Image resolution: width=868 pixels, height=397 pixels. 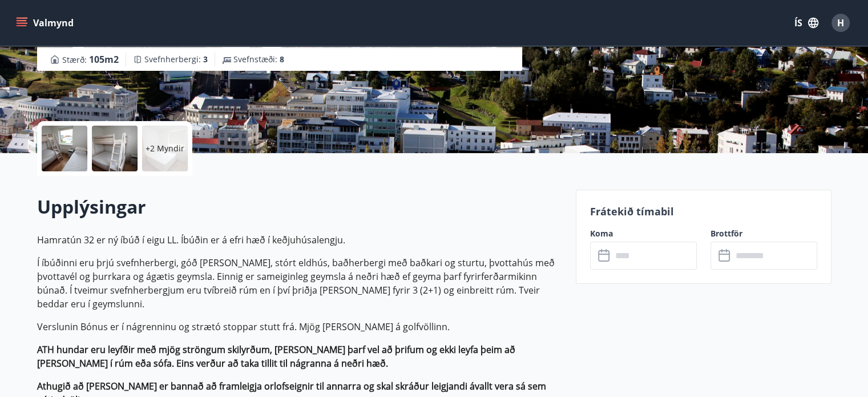 What do you see at coordinates (176, 60) in the screenshot?
I see `span: Svefnherbergi :` at bounding box center [176, 60].